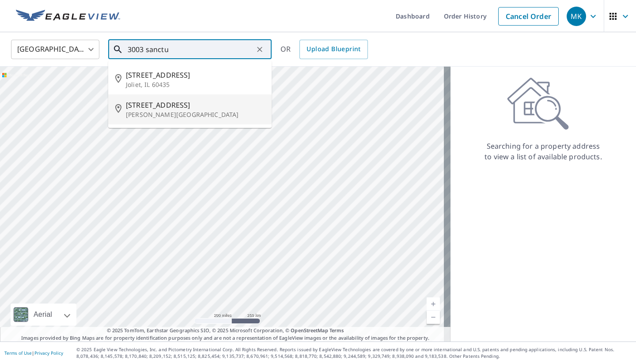 The height and width of the screenshot is (364, 636). What do you see at coordinates (191, 49) in the screenshot?
I see `input: Search by address or latitude-longitude` at bounding box center [191, 49].